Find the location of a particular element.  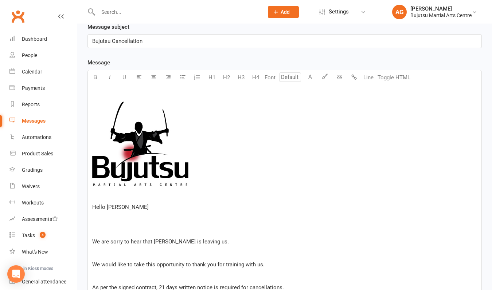

div: Automations is located at coordinates (36, 137).